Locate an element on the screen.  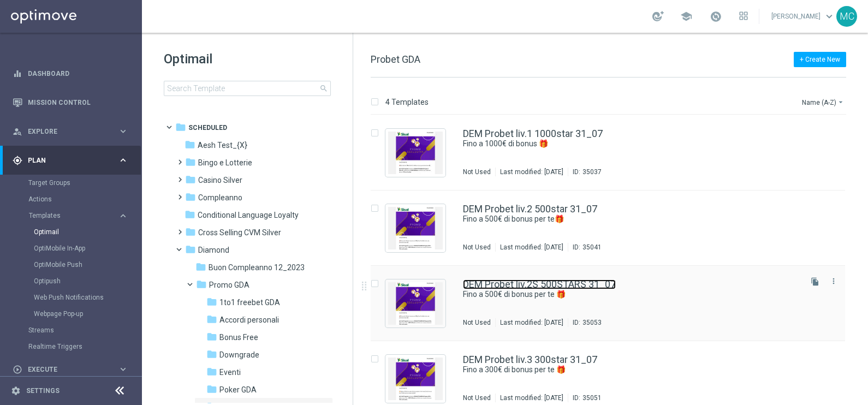
span: search is located at coordinates (324, 88).